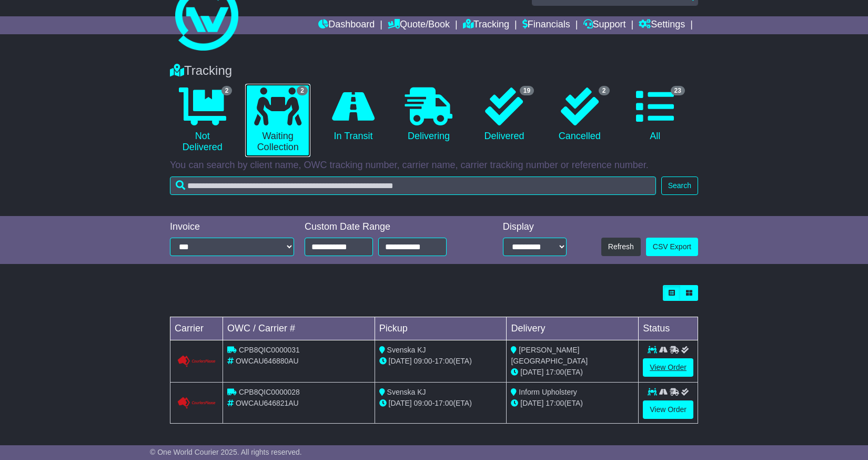 The width and height of the screenshot is (868, 460). What do you see at coordinates (197, 329) in the screenshot?
I see `td: Carrier` at bounding box center [197, 329].